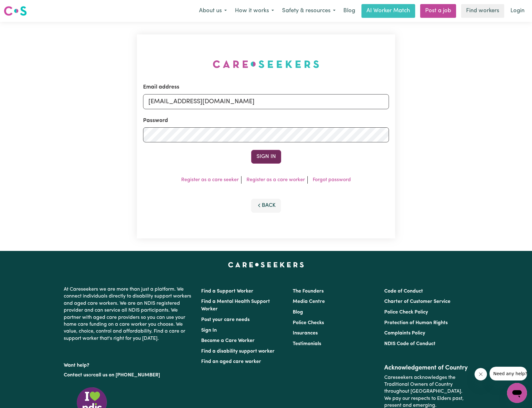  Describe the element at coordinates (254, 11) in the screenshot. I see `button: How it works` at that location.